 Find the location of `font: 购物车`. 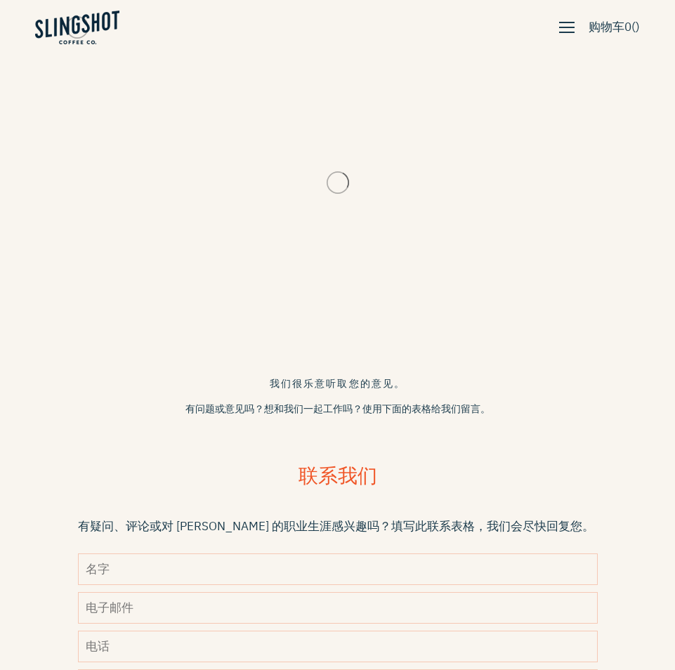

font: 购物车 is located at coordinates (609, 27).